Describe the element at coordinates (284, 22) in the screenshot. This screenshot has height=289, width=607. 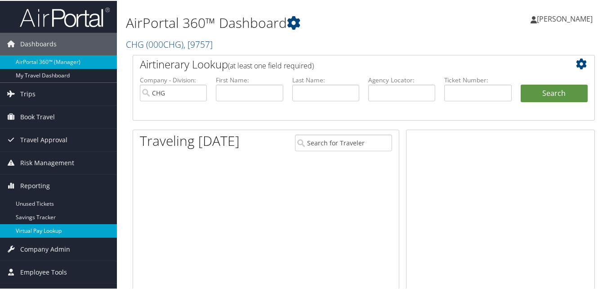
I see `h1: AirPortal 360™ Dashboard` at that location.